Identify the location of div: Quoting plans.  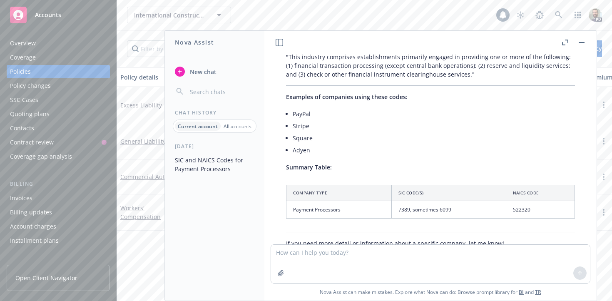
(30, 114).